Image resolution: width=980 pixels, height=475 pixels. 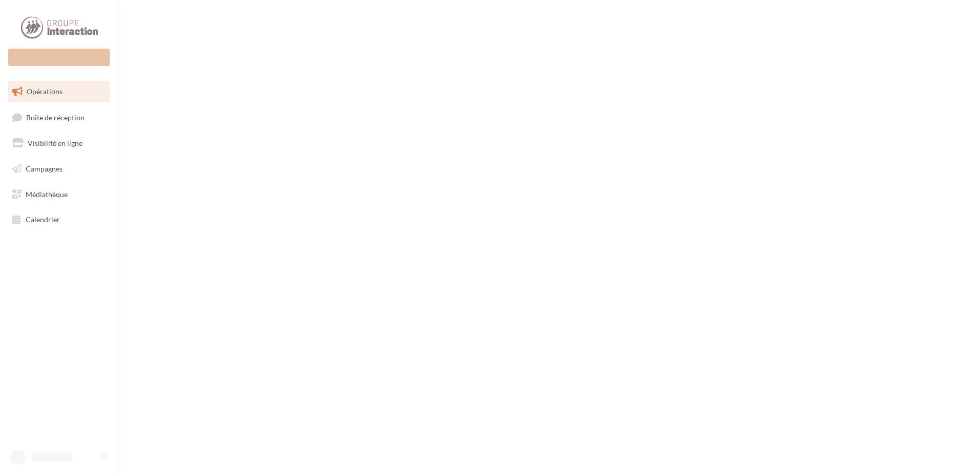 What do you see at coordinates (59, 194) in the screenshot?
I see `a: Médiathèque` at bounding box center [59, 194].